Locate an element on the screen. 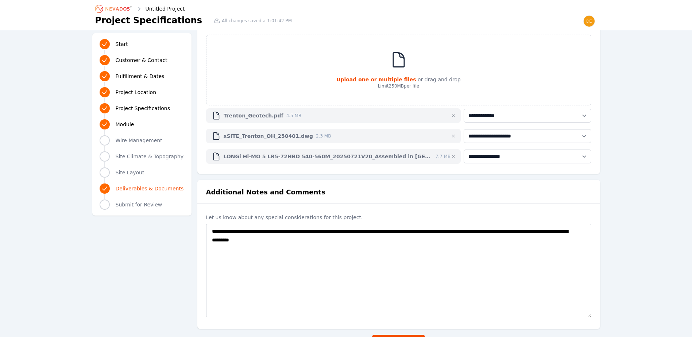 The height and width of the screenshot is (337, 692). p: Limit 250MB per file is located at coordinates (398, 86).